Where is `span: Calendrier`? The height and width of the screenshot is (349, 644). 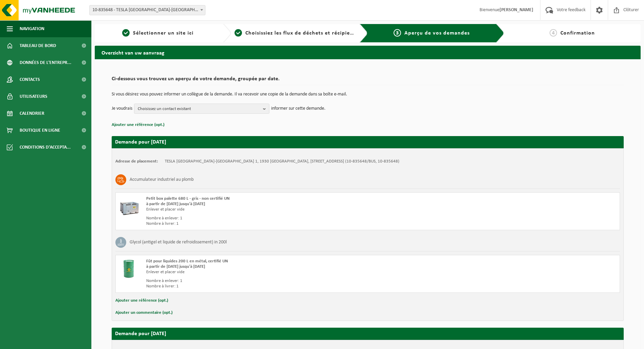 span: Calendrier is located at coordinates (32, 113).